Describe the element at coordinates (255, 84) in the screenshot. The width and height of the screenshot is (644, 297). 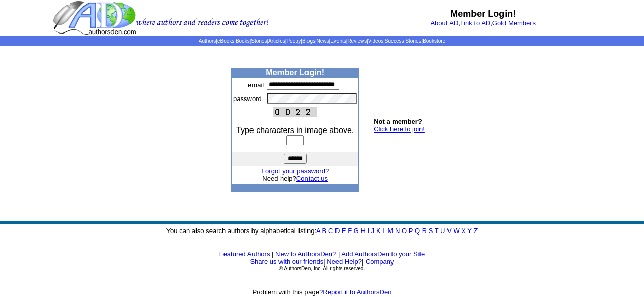
I see `font: email` at that location.